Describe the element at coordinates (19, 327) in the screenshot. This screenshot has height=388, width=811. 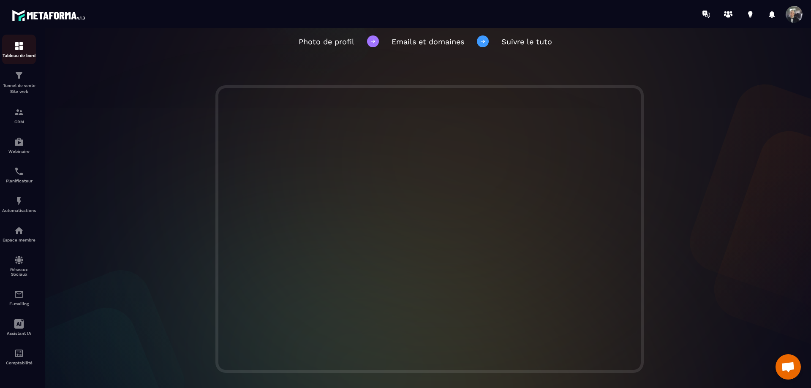
I see `a: Assistant IA` at that location.